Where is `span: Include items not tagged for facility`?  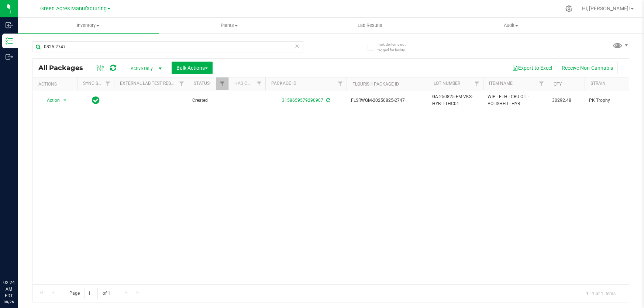
span: Include items not tagged for facility is located at coordinates (397, 48).